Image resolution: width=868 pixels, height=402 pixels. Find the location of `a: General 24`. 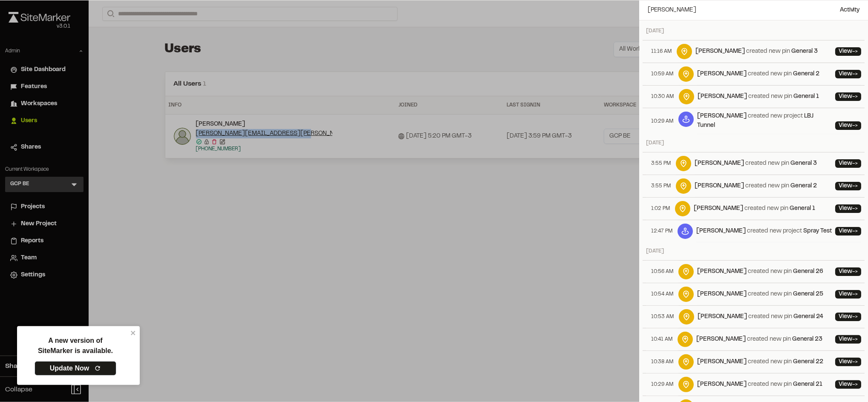

a: General 24 is located at coordinates (809, 317).